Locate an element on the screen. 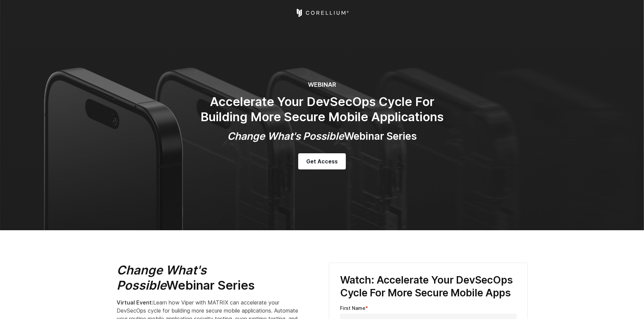  strong: Virtual Event: is located at coordinates (135, 303).